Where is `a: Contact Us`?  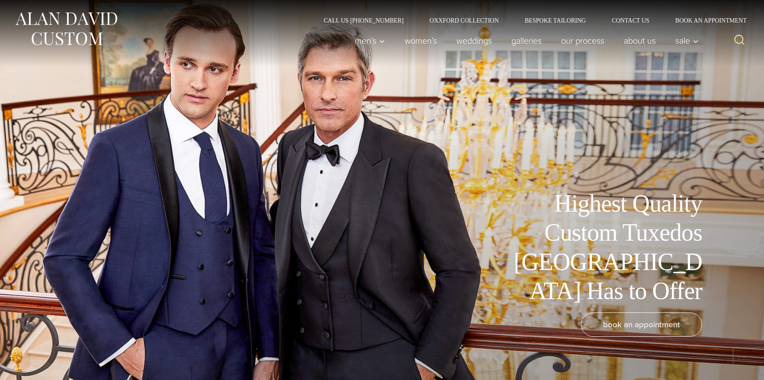 a: Contact Us is located at coordinates (630, 20).